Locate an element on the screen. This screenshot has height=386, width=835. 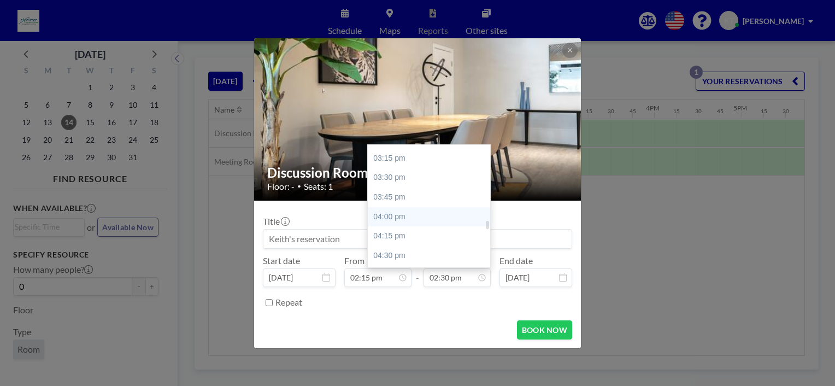
button: BOOK NOW is located at coordinates (544, 329).